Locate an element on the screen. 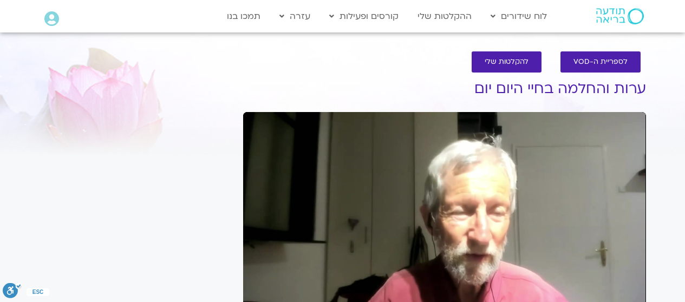 The height and width of the screenshot is (302, 685). a: תמכו בנו is located at coordinates (244, 16).